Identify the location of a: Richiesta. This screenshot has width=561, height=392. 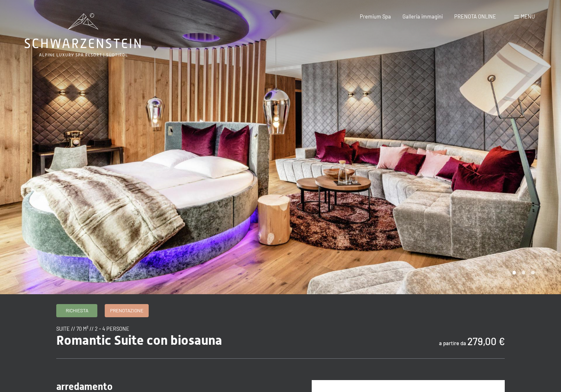
(77, 310).